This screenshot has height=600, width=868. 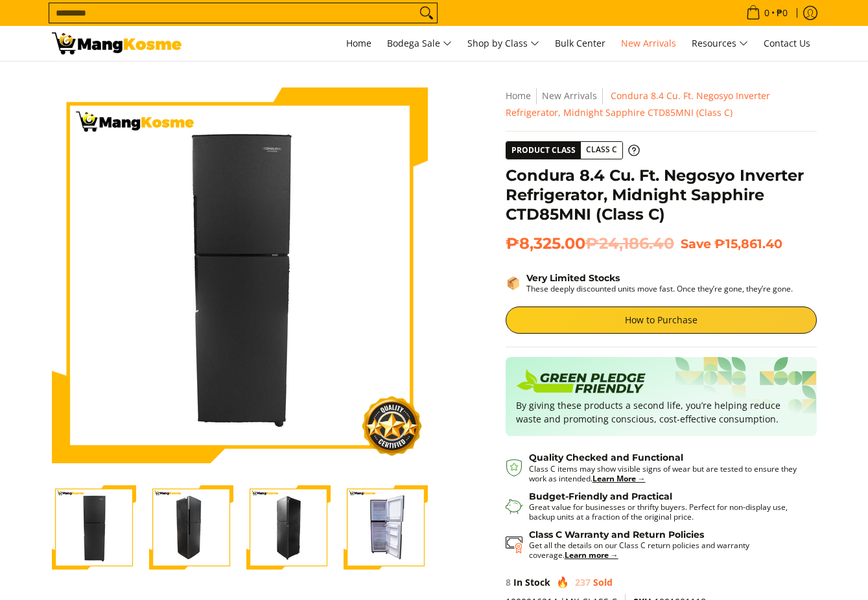 I want to click on span: ₱8,325.00, so click(x=590, y=243).